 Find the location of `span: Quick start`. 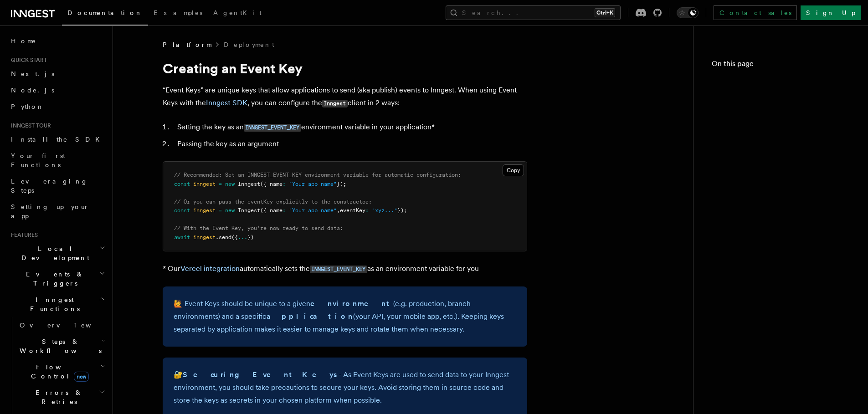

span: Quick start is located at coordinates (27, 60).